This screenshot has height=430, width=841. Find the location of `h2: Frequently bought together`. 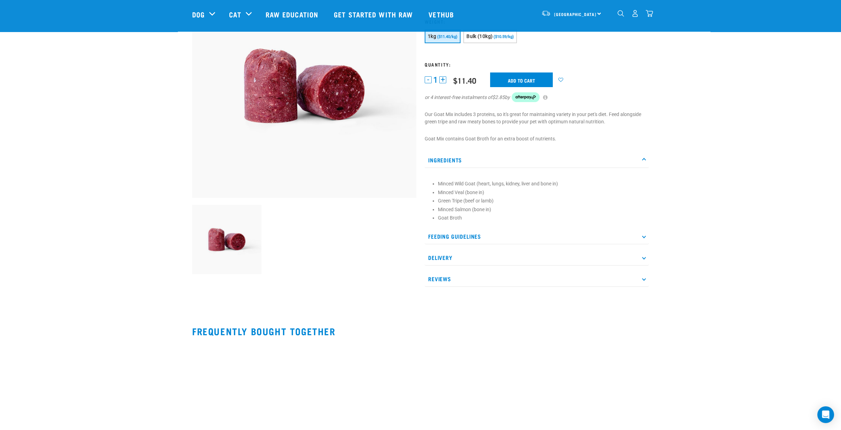

h2: Frequently bought together is located at coordinates (420, 331).